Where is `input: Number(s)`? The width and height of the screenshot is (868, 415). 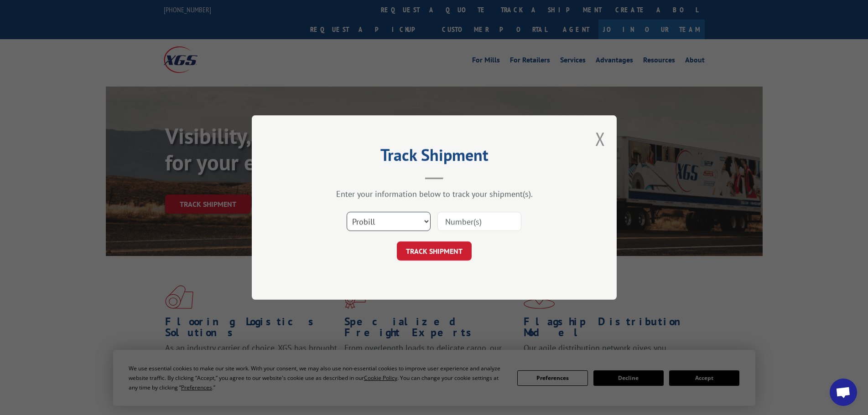 input: Number(s) is located at coordinates (479, 222).